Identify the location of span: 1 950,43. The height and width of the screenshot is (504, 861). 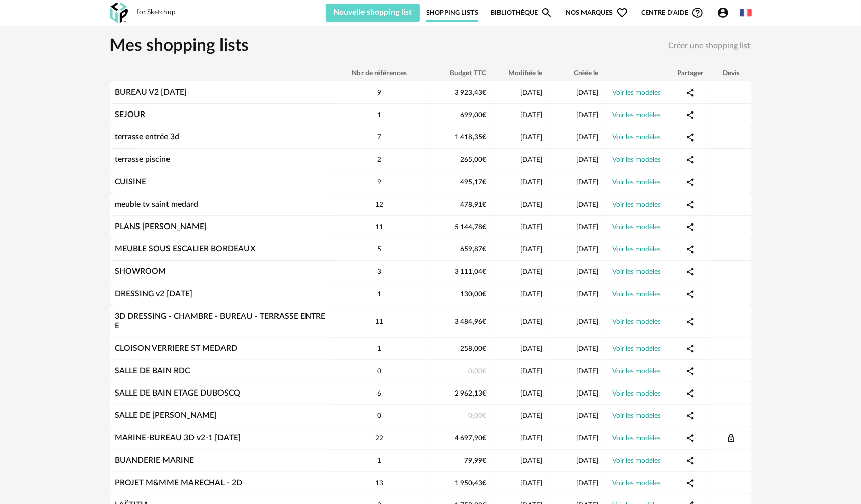
(471, 483).